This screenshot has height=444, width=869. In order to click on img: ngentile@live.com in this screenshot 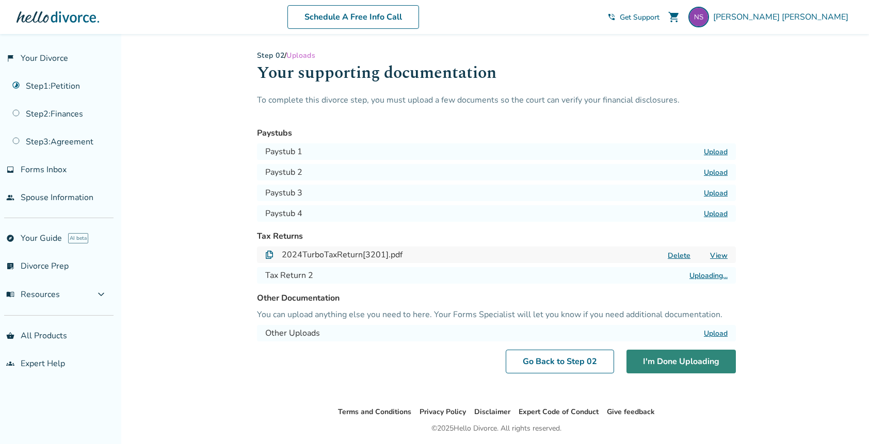, I will do `click(699, 17)`.